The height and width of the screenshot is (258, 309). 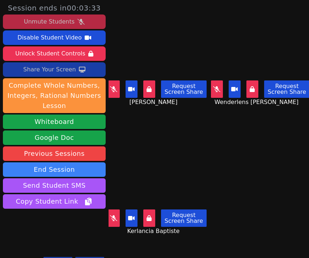 I want to click on a: Previous Sessions, so click(x=54, y=153).